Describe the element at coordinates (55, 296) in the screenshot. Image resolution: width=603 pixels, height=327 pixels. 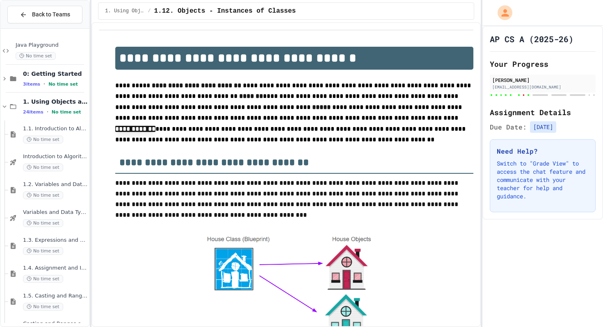
I see `span: 1.5. Casting and Ranges of Values` at that location.